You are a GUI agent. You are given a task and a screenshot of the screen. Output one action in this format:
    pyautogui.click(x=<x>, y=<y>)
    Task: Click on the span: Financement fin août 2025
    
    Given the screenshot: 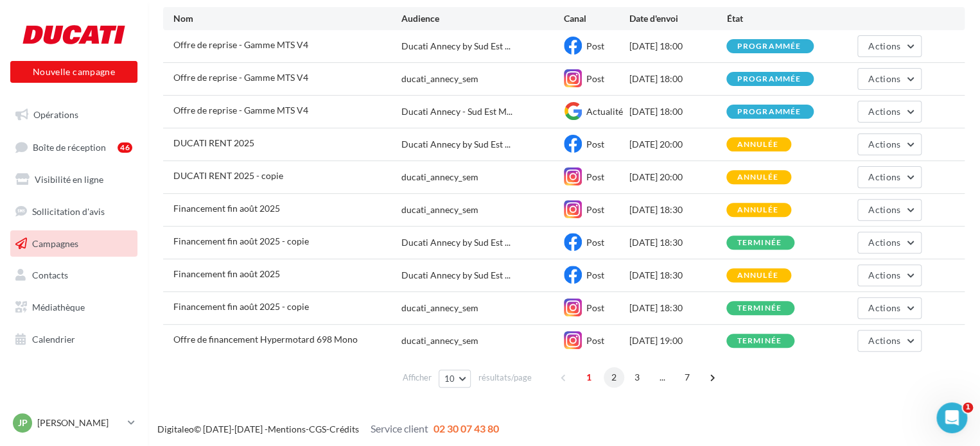 What is the action you would take?
    pyautogui.click(x=226, y=273)
    